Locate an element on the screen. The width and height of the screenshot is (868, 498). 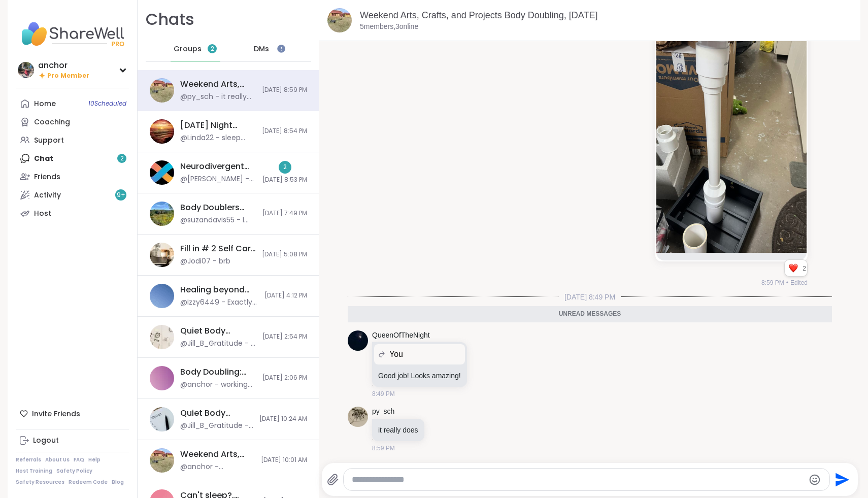
p: 5 members, 3 online is located at coordinates (389, 27).